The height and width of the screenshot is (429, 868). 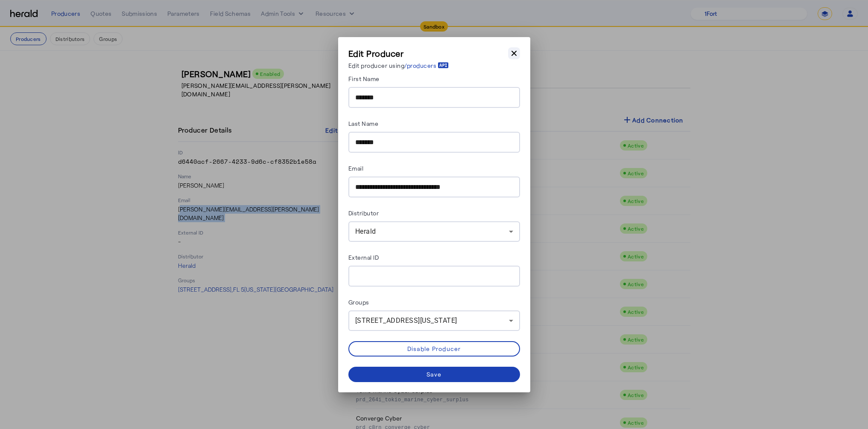 What do you see at coordinates (359, 302) in the screenshot?
I see `label: Groups` at bounding box center [359, 302].